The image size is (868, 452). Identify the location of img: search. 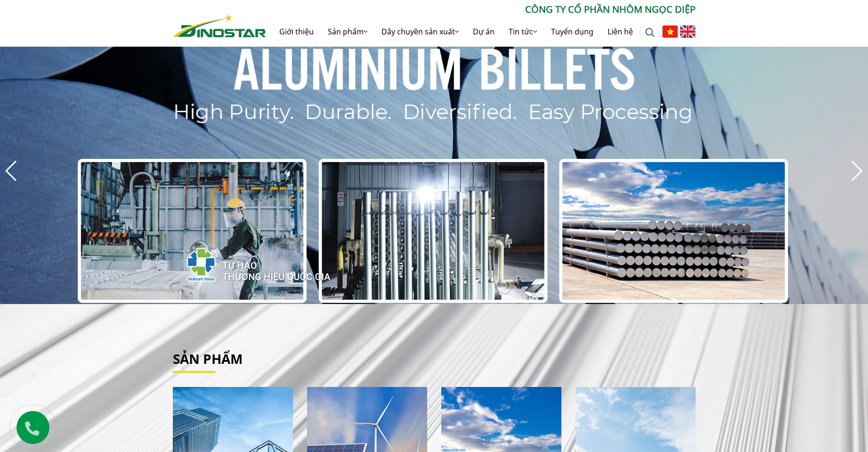
(650, 32).